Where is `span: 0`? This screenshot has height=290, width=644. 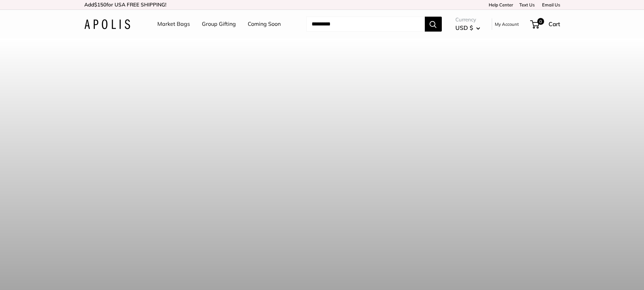 span: 0 is located at coordinates (540, 22).